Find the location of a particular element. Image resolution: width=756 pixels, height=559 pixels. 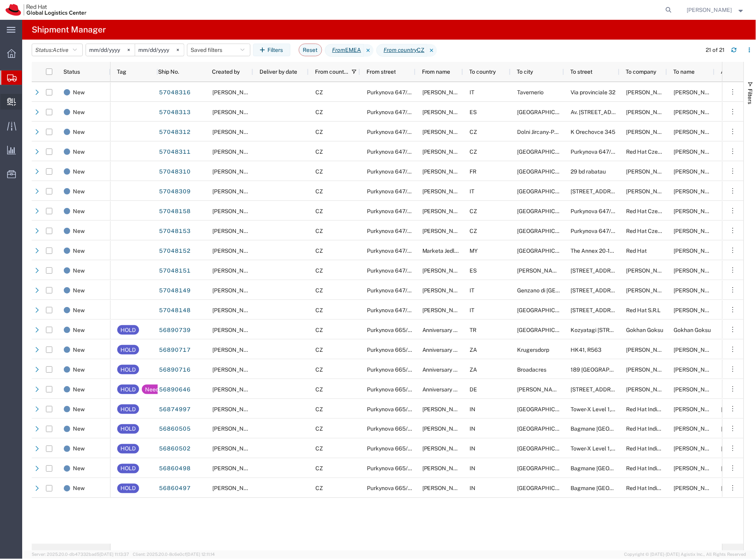

span: Andrea Hanakova / LC hoodies is located at coordinates (462, 409).